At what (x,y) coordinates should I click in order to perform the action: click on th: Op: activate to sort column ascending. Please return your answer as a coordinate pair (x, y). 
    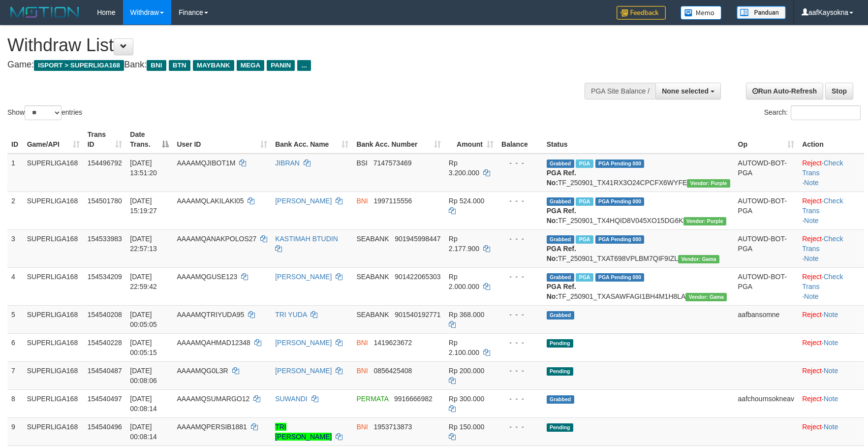
    Looking at the image, I should click on (766, 139).